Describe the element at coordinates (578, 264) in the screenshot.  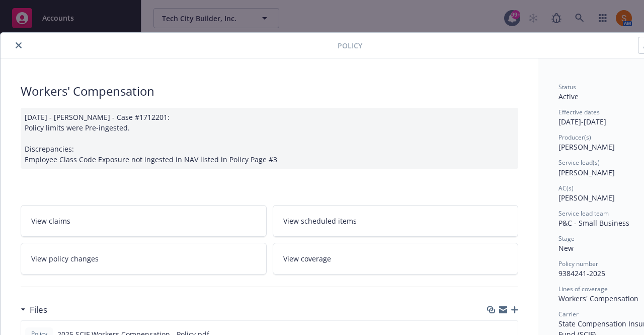
I see `span: Policy number` at that location.